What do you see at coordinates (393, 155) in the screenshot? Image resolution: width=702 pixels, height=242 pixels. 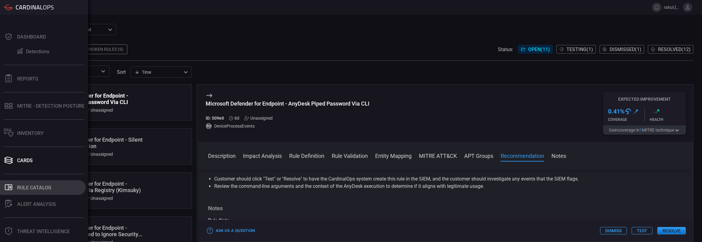 I see `button: Entity Mapping` at bounding box center [393, 155].